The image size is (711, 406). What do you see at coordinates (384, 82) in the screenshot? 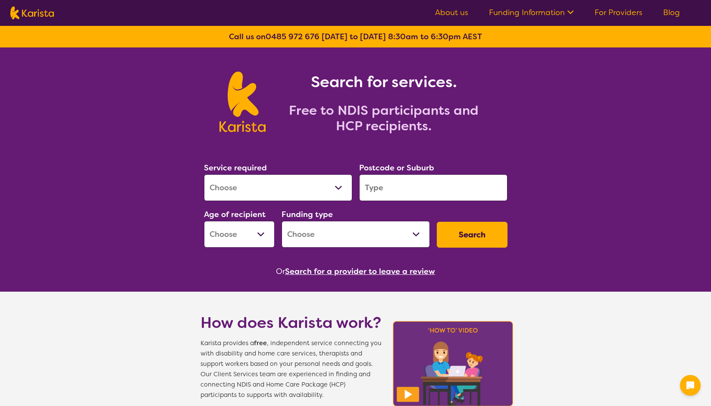
I see `h1: Search for services.` at bounding box center [384, 82].